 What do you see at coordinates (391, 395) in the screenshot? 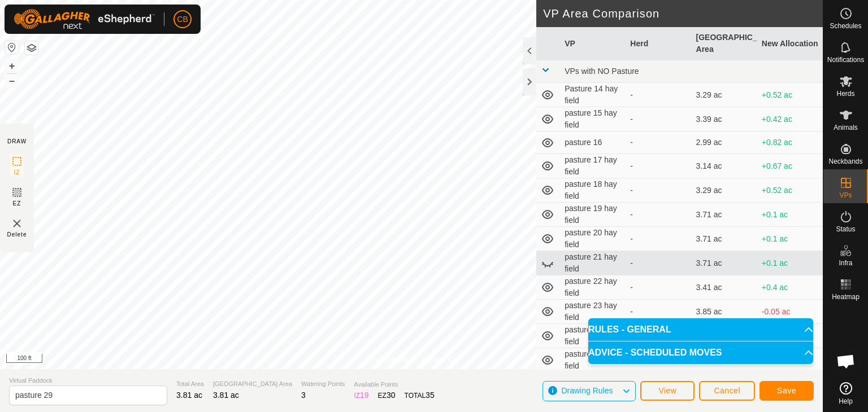
I see `span: 30` at bounding box center [391, 395].